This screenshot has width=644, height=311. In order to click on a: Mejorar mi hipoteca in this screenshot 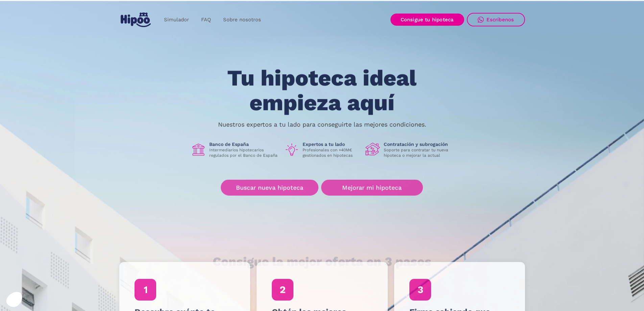, I will do `click(372, 188)`.